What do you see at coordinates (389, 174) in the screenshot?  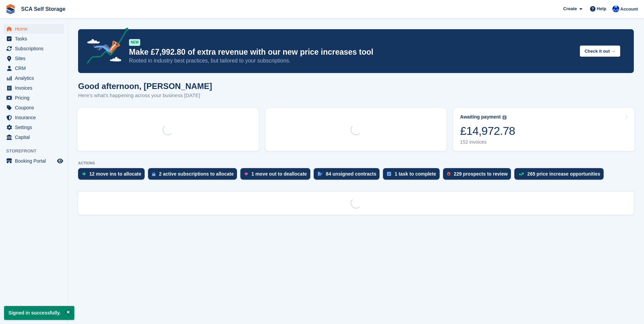 I see `img: task-75834270c22a3079a89374b754ae025e5fb1db73e45f91037f5363f120a921f8.svg` at bounding box center [389, 174].